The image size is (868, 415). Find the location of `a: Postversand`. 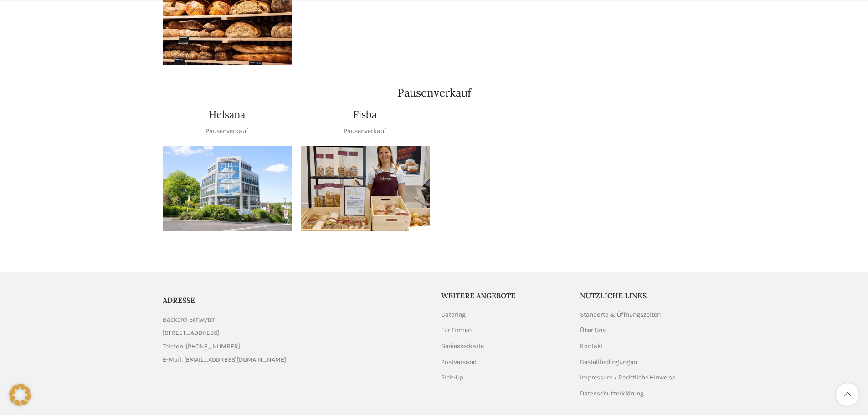

a: Postversand is located at coordinates (460, 362).